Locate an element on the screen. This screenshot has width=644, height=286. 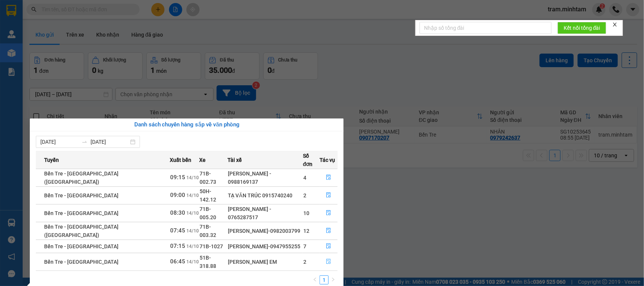
span: 51B-318.88 is located at coordinates (208, 263).